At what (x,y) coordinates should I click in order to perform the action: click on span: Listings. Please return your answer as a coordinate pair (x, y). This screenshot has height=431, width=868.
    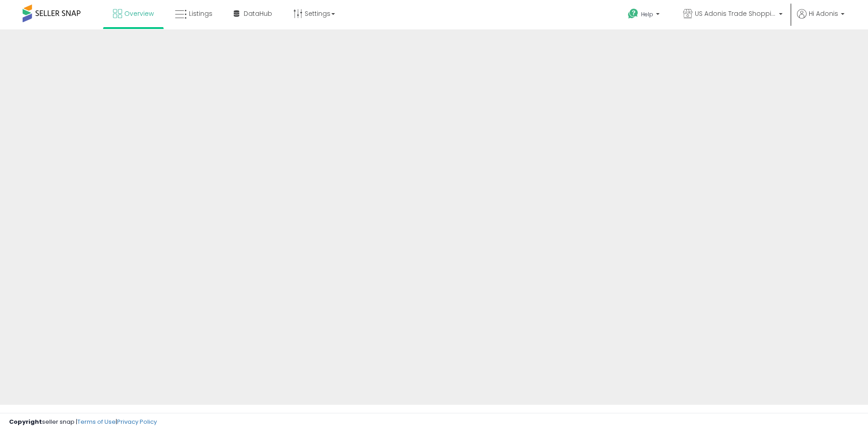
    Looking at the image, I should click on (201, 14).